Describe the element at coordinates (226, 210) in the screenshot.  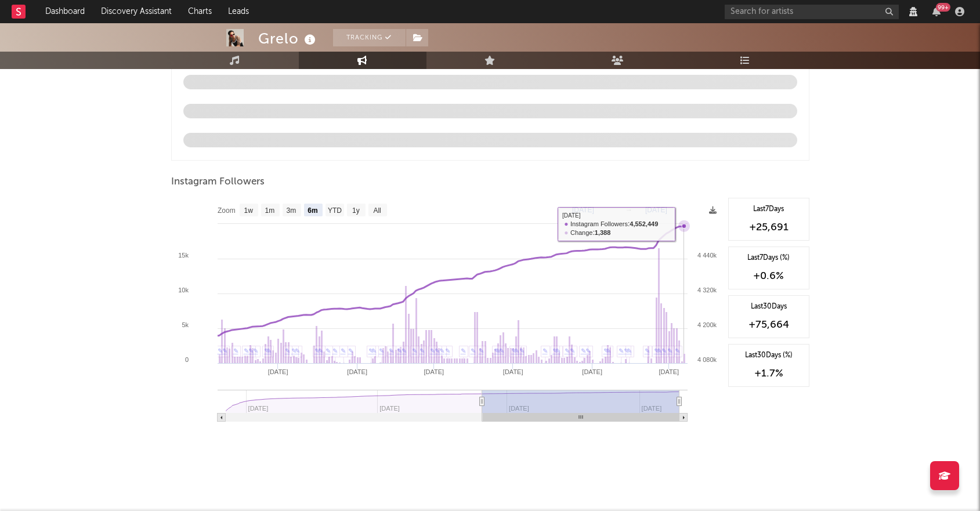
I see `text: Zoom` at that location.